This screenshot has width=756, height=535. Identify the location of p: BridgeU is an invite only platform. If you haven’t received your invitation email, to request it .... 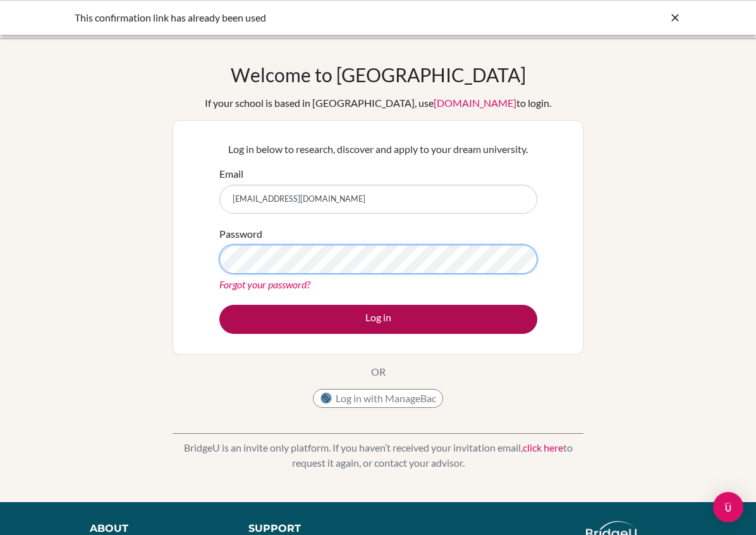
(378, 455).